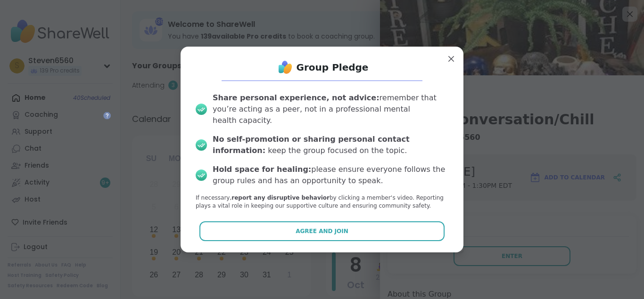  I want to click on h1: Group Pledge, so click(333, 67).